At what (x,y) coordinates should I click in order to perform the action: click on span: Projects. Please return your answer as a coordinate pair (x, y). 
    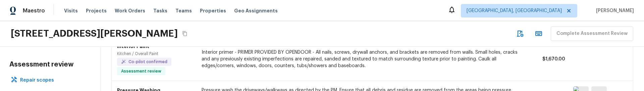
    Looking at the image, I should click on (96, 11).